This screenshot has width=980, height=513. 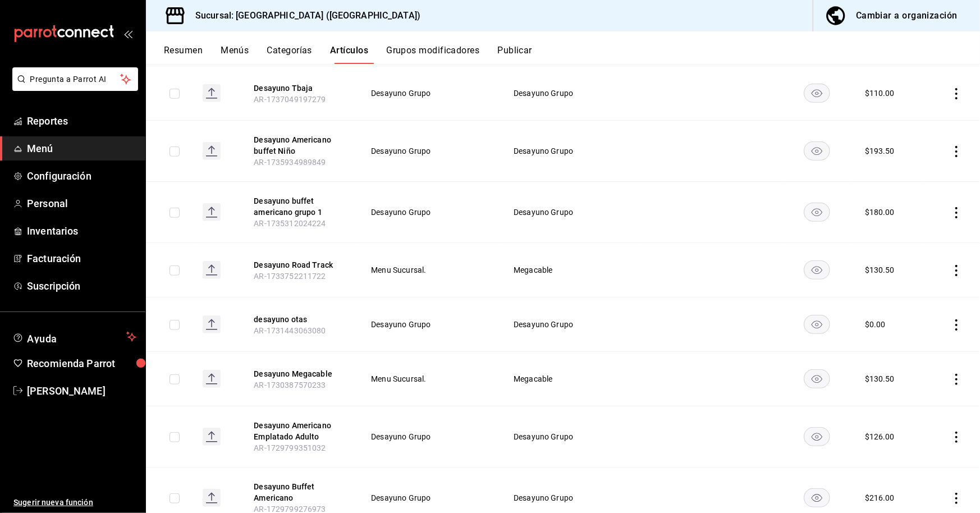 I want to click on div: $ 0.00, so click(x=875, y=324).